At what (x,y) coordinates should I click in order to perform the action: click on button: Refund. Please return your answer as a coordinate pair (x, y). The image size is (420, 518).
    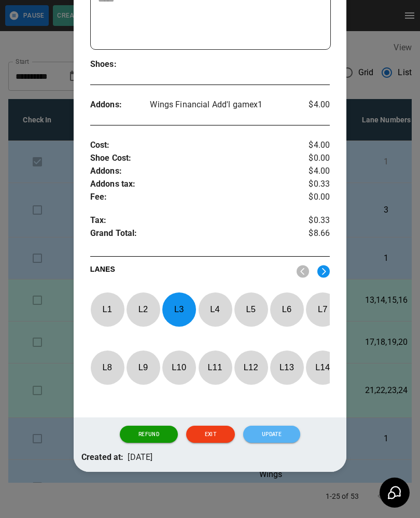
    Looking at the image, I should click on (148, 435).